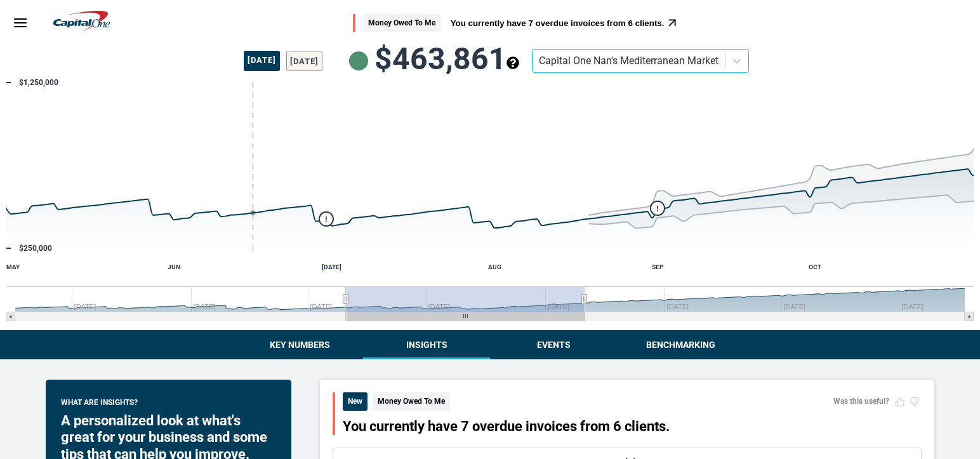 The height and width of the screenshot is (459, 980). Describe the element at coordinates (672, 23) in the screenshot. I see `button: open promoted insight` at that location.